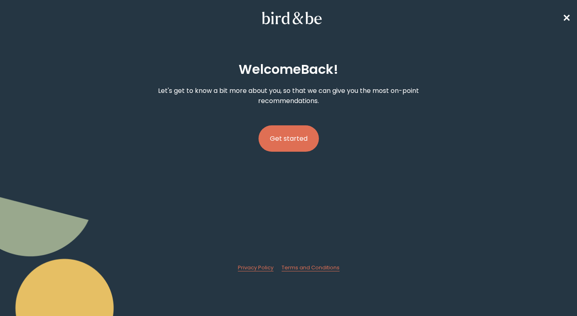  Describe the element at coordinates (288, 96) in the screenshot. I see `p: Let's get to know a bit more about you, so that we can give you the most on-point recommendations.` at that location.